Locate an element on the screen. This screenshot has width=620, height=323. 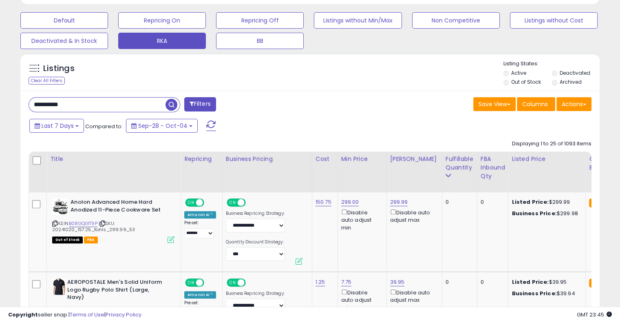
a: Privacy Policy is located at coordinates (124, 314).